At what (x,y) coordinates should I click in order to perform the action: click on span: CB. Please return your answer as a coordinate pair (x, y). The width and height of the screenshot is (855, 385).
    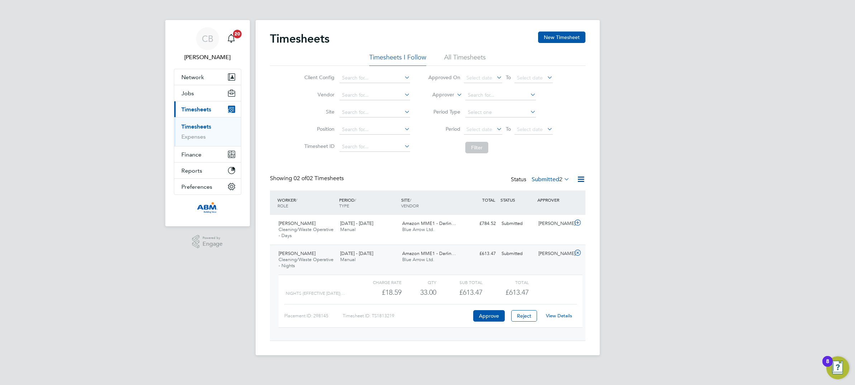
    Looking at the image, I should click on (207, 39).